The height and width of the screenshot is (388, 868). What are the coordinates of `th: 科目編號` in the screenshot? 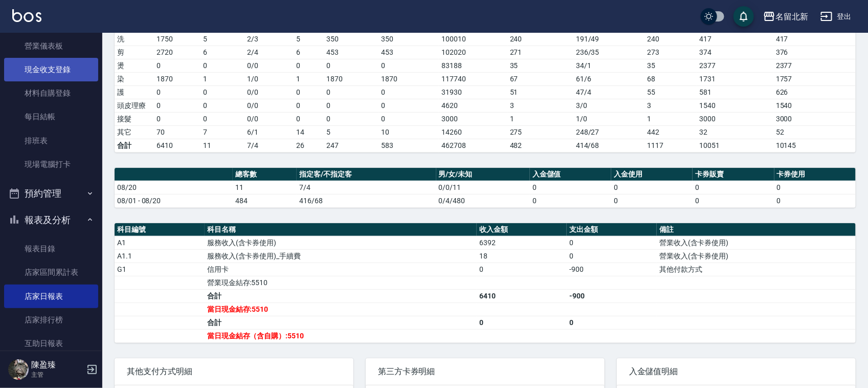 It's located at (160, 229).